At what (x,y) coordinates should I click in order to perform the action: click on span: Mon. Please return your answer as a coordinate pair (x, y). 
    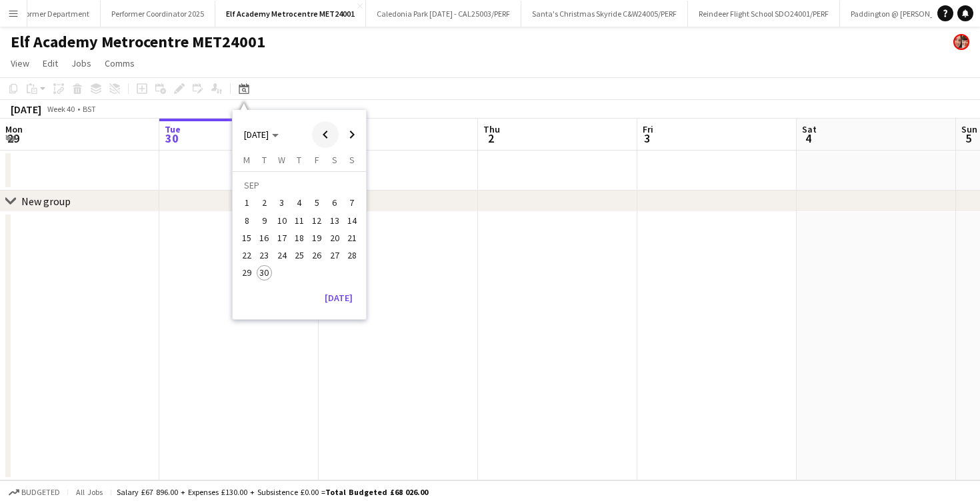
    Looking at the image, I should click on (14, 129).